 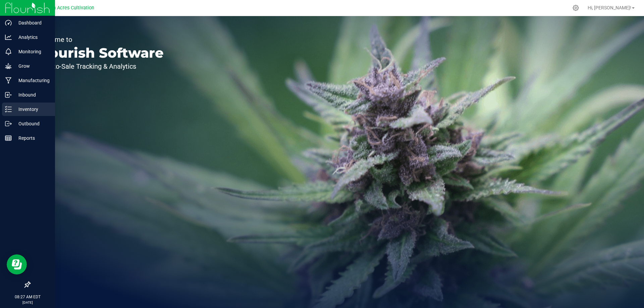 What do you see at coordinates (8, 95) in the screenshot?
I see `inline-svg: Inbound` at bounding box center [8, 95].